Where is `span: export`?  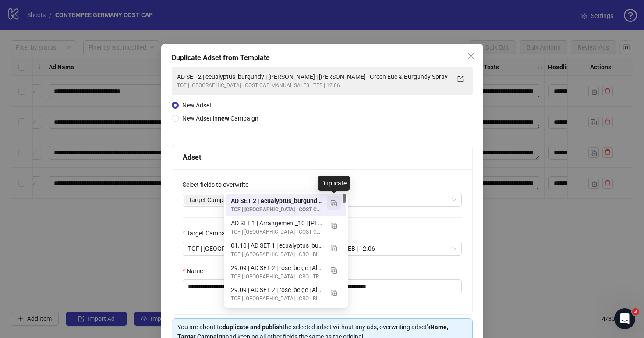
span: export is located at coordinates (461, 79).